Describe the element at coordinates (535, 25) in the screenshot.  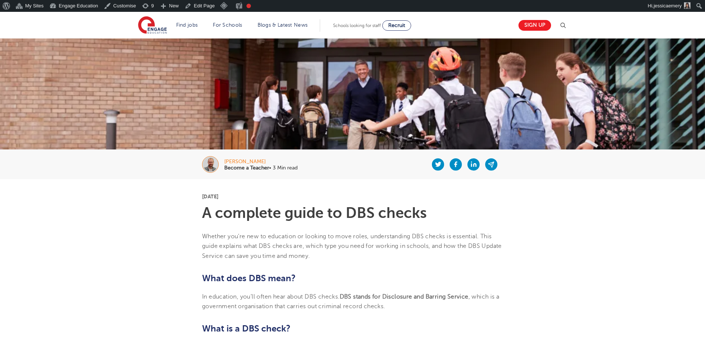
I see `a: Sign up` at that location.